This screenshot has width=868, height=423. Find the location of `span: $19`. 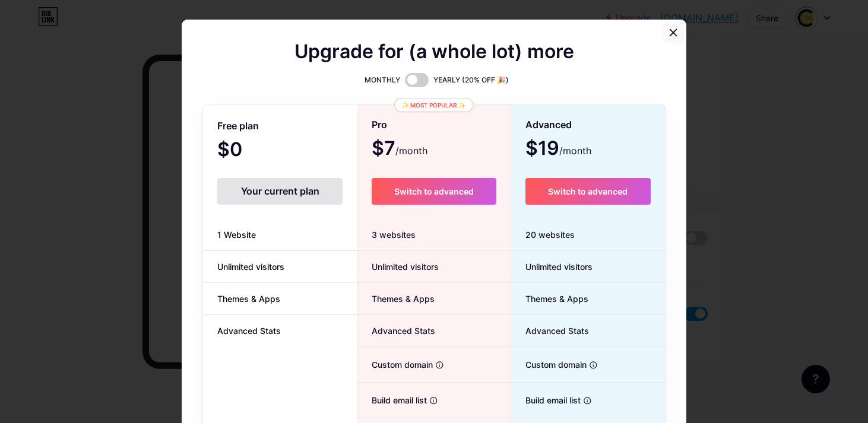

span: $19 is located at coordinates (558, 150).